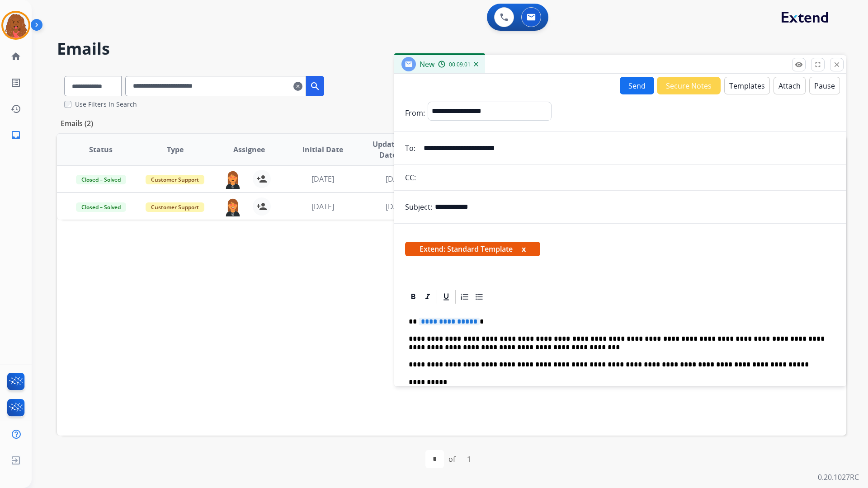 Image resolution: width=868 pixels, height=488 pixels. I want to click on mat-icon: fullscreen, so click(818, 65).